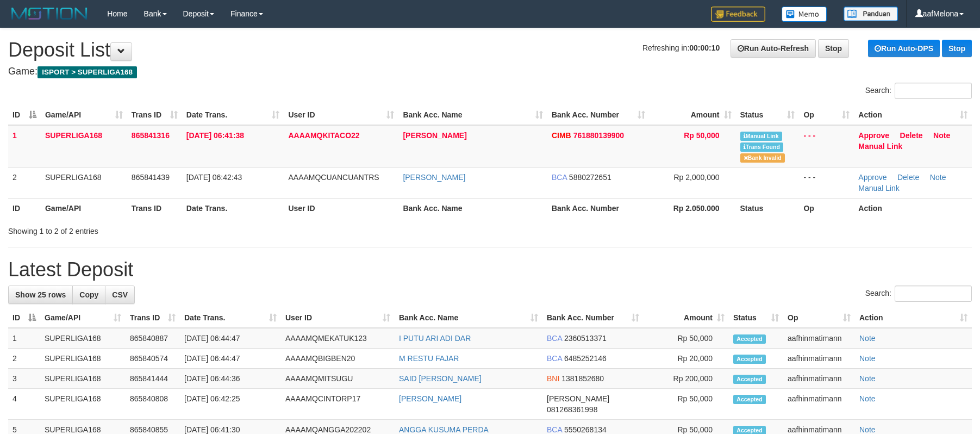 The image size is (980, 434). Describe the element at coordinates (572, 410) in the screenshot. I see `span: Copy 081268361998 to clipboard` at that location.